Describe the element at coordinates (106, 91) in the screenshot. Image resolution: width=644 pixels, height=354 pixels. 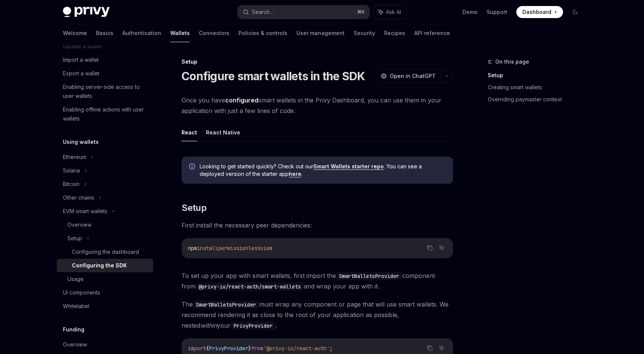
I see `div: Enabling server-side access to user wallets` at that location.